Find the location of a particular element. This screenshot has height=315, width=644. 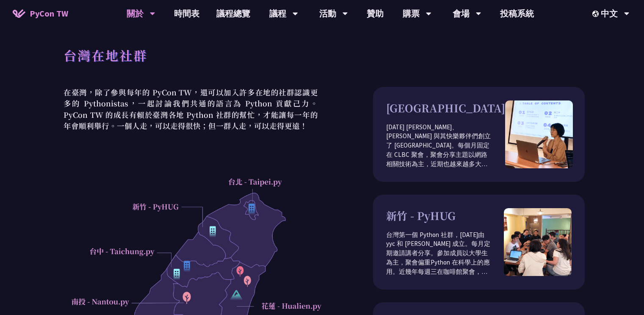

img: pyhug is located at coordinates (538, 242).